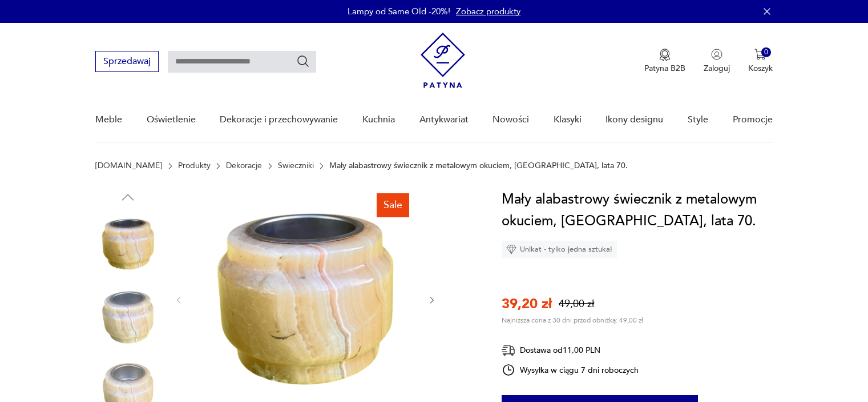 Image resolution: width=868 pixels, height=402 pixels. Describe the element at coordinates (577, 304) in the screenshot. I see `p: 49,00 zł` at that location.